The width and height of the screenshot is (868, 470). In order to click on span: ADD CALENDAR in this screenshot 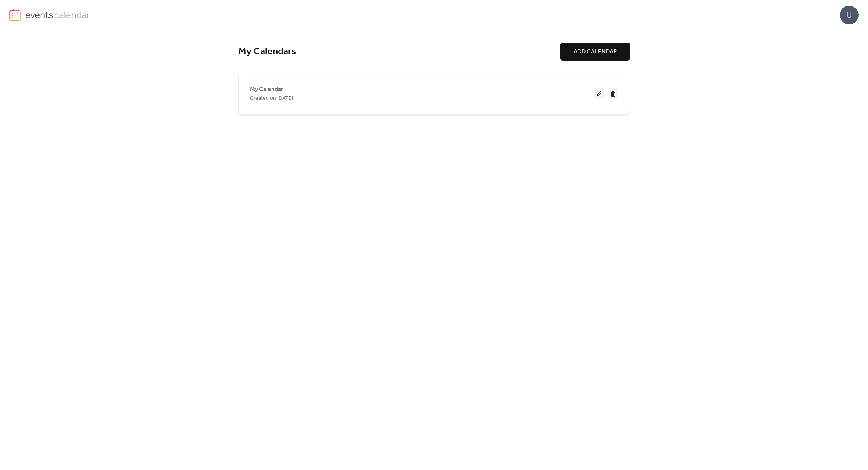, I will do `click(595, 52)`.